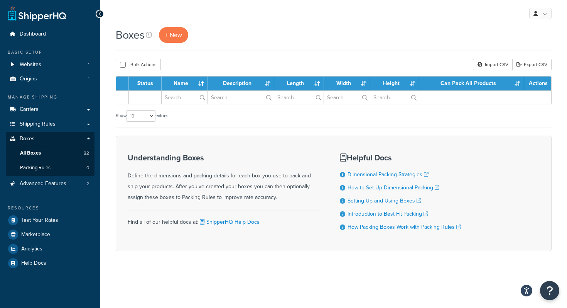  Describe the element at coordinates (404, 227) in the screenshot. I see `a: How Packing Boxes Work with Packing Rules` at that location.